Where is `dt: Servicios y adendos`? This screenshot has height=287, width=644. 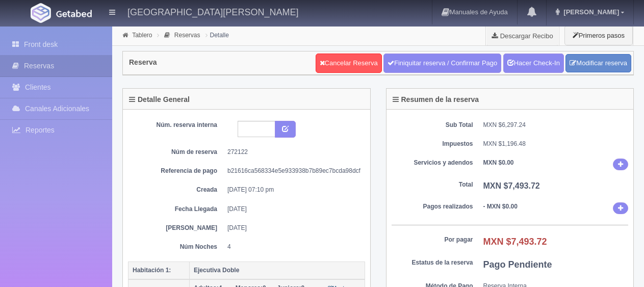 dt: Servicios y adendos is located at coordinates (432, 163).